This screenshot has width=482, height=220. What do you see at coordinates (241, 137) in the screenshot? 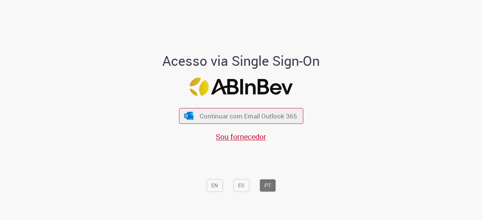
I see `span: Sou fornecedor` at bounding box center [241, 137].